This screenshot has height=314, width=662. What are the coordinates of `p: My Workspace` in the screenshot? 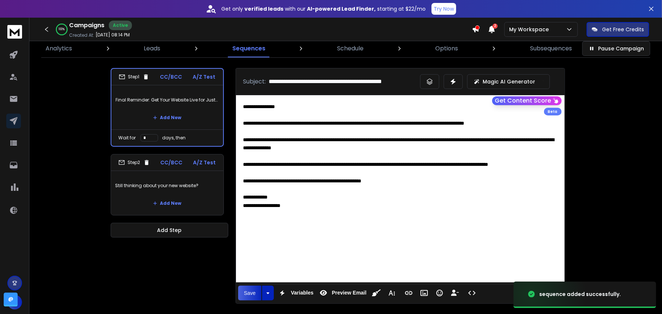 It's located at (531, 29).